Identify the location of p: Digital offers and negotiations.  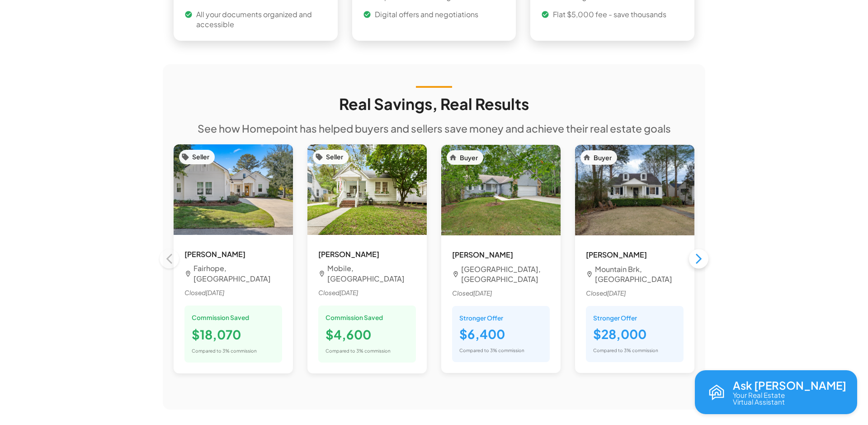
(427, 15).